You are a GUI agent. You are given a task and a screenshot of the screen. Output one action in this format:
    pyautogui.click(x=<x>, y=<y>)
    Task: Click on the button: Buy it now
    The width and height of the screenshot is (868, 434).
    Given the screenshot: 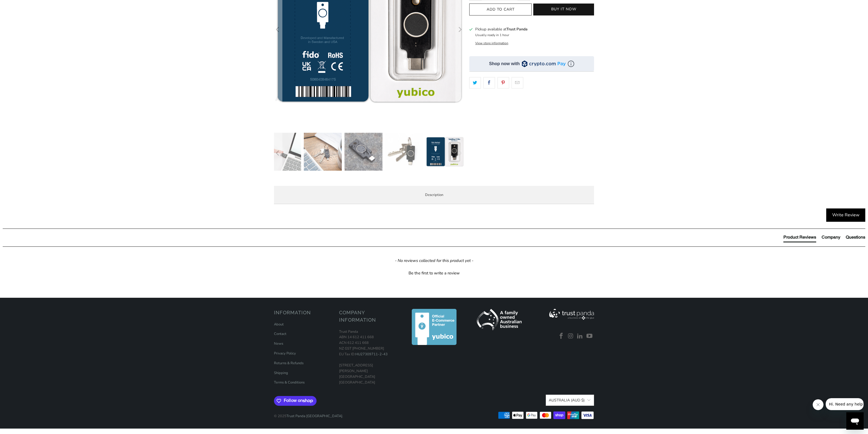 What is the action you would take?
    pyautogui.click(x=564, y=10)
    